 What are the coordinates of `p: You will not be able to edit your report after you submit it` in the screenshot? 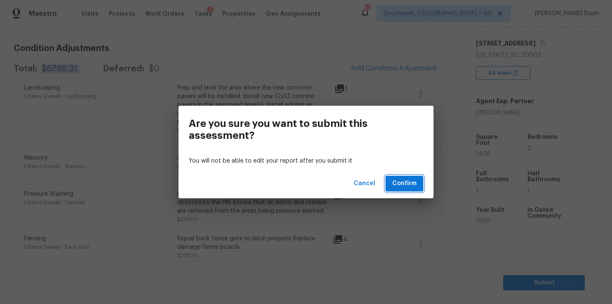 It's located at (306, 161).